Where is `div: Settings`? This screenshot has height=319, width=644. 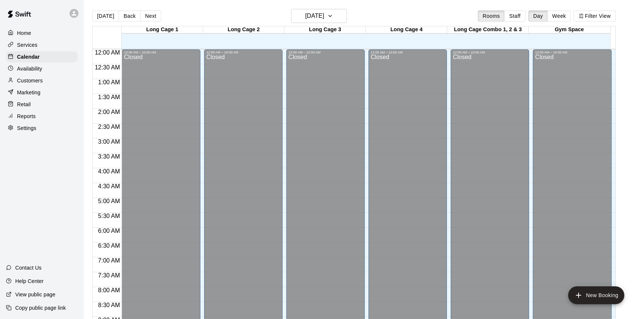
div: Settings is located at coordinates (42, 128).